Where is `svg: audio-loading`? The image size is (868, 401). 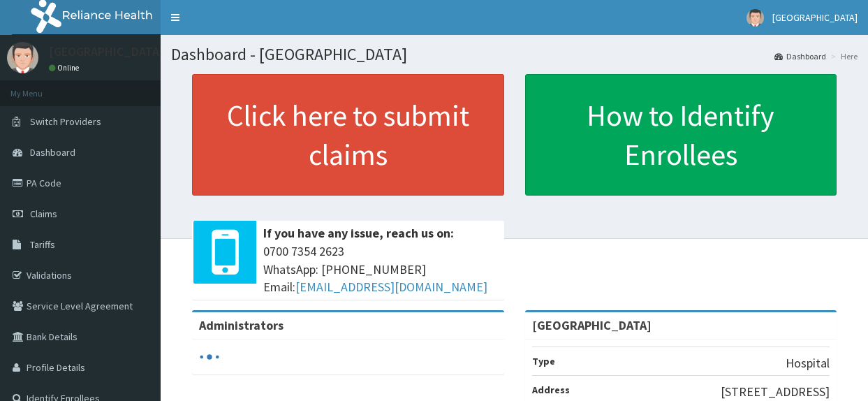
svg: audio-loading is located at coordinates (210, 357).